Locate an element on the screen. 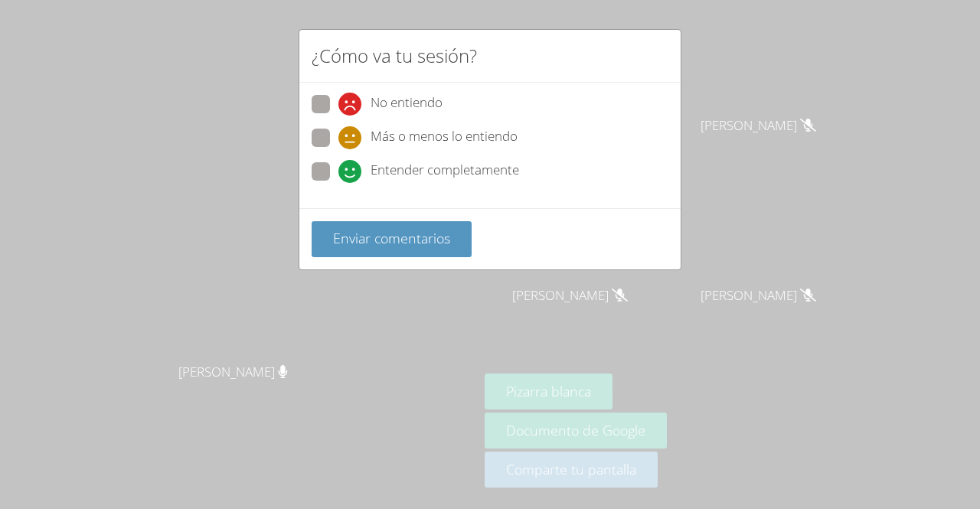 The height and width of the screenshot is (509, 980). font: No entiendo is located at coordinates (406, 102).